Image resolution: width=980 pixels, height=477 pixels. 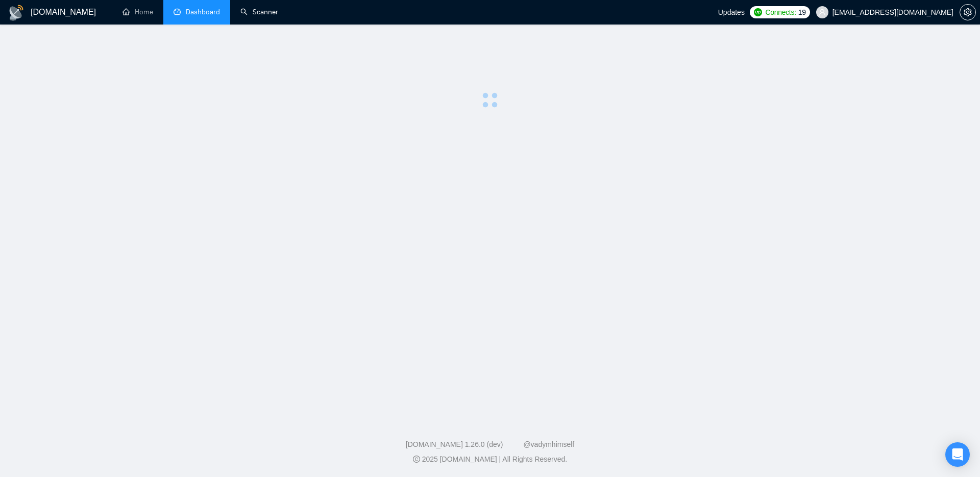 I want to click on span: setting, so click(x=968, y=13).